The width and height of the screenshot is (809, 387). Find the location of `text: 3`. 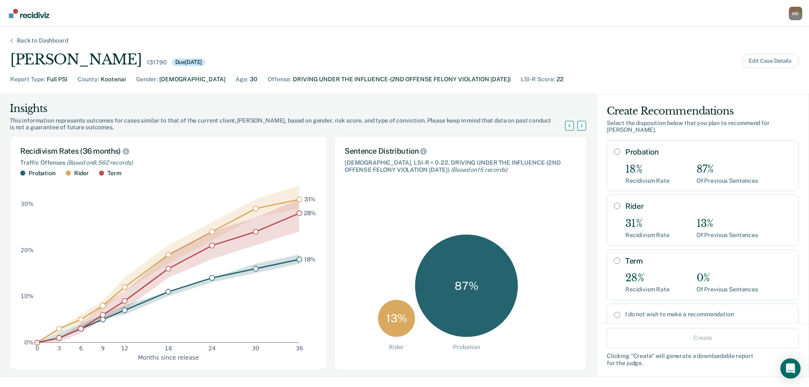

text: 3 is located at coordinates (59, 348).